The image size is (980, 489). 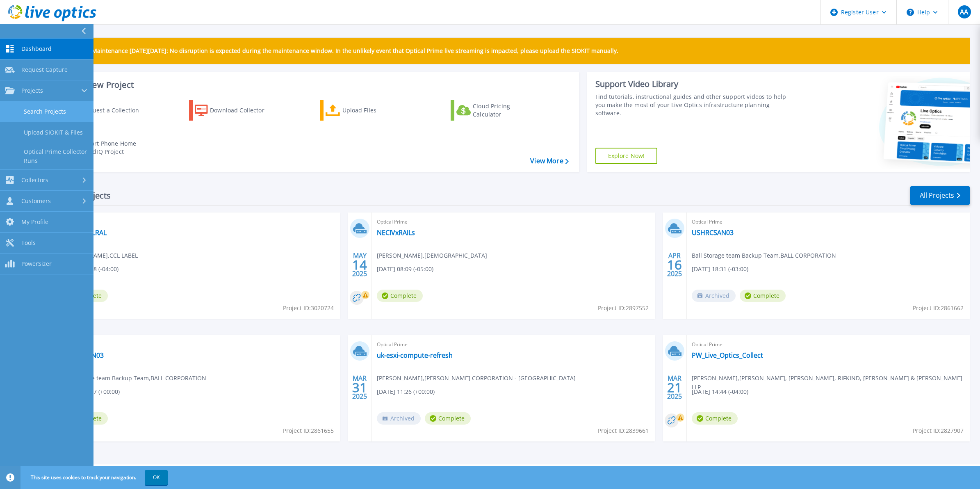 I want to click on span: My Profile, so click(x=35, y=222).